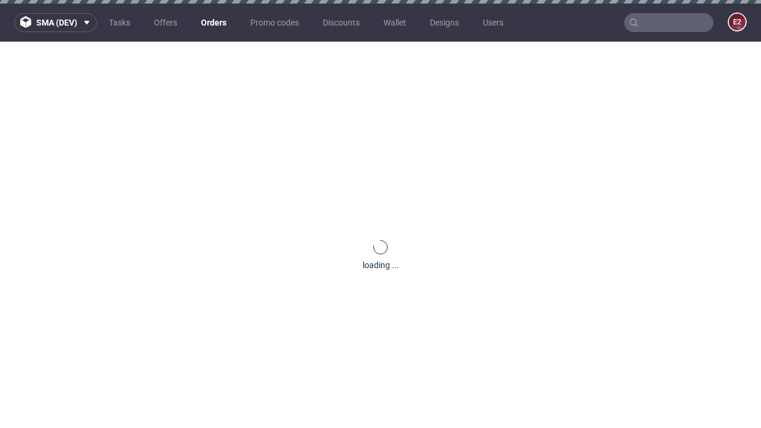  What do you see at coordinates (275, 23) in the screenshot?
I see `a: Promo codes` at bounding box center [275, 23].